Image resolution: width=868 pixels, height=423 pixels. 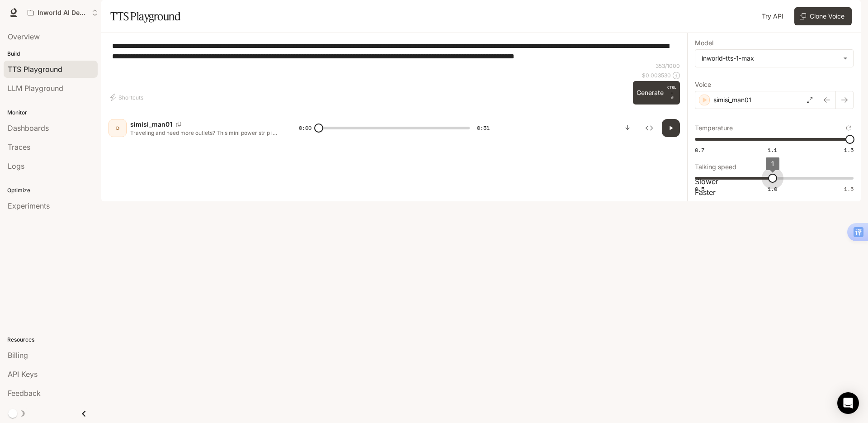 I want to click on p: 353 / 1000, so click(x=668, y=66).